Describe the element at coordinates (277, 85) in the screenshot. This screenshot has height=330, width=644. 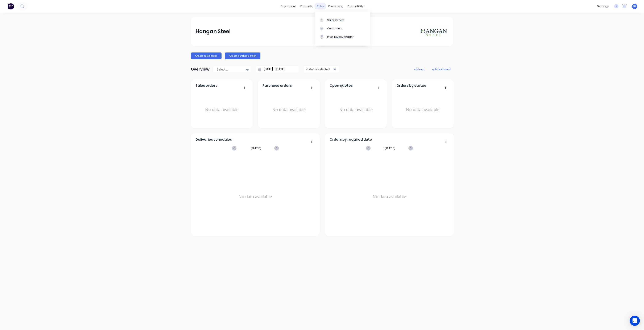
I see `span: Purchase orders` at that location.